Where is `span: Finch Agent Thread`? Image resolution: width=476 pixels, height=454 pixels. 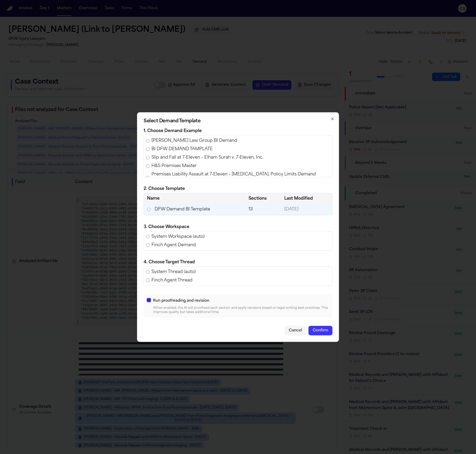 span: Finch Agent Thread is located at coordinates (172, 280).